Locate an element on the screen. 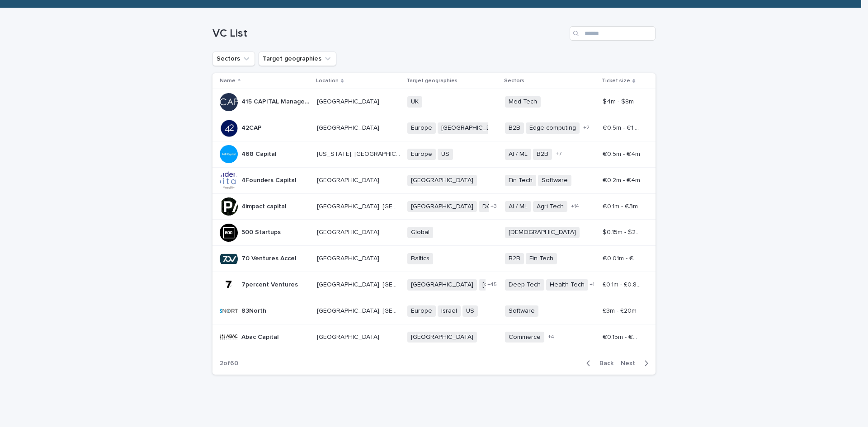 This screenshot has width=868, height=427. span: Israel is located at coordinates (449, 311).